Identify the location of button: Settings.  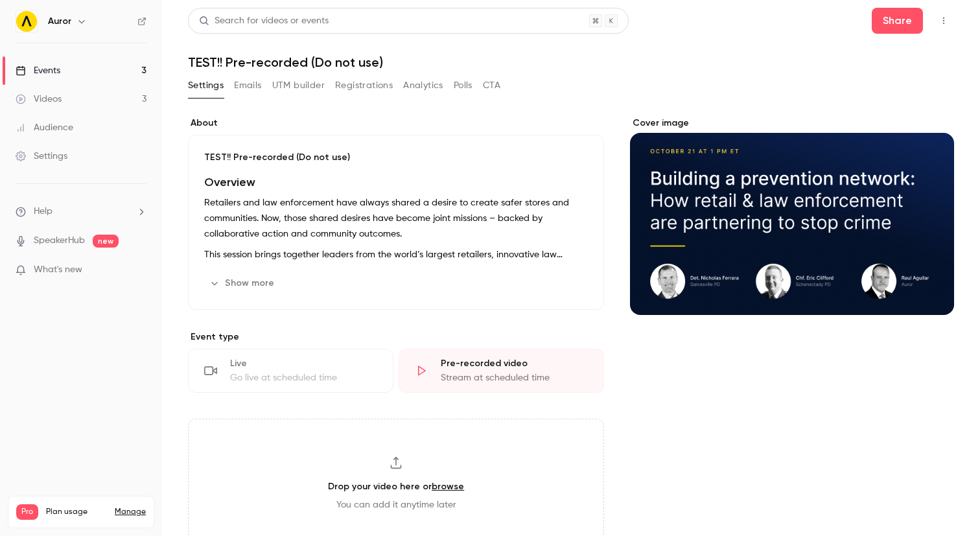
(205, 86).